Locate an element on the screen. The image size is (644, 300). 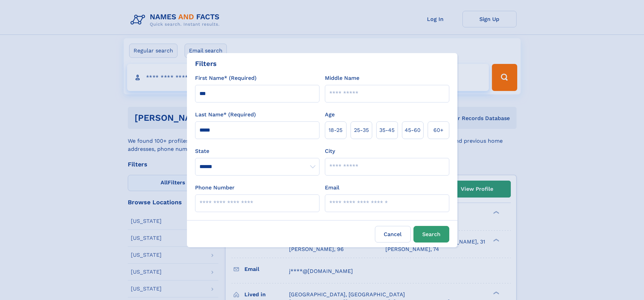
label: Middle Name is located at coordinates (342, 78).